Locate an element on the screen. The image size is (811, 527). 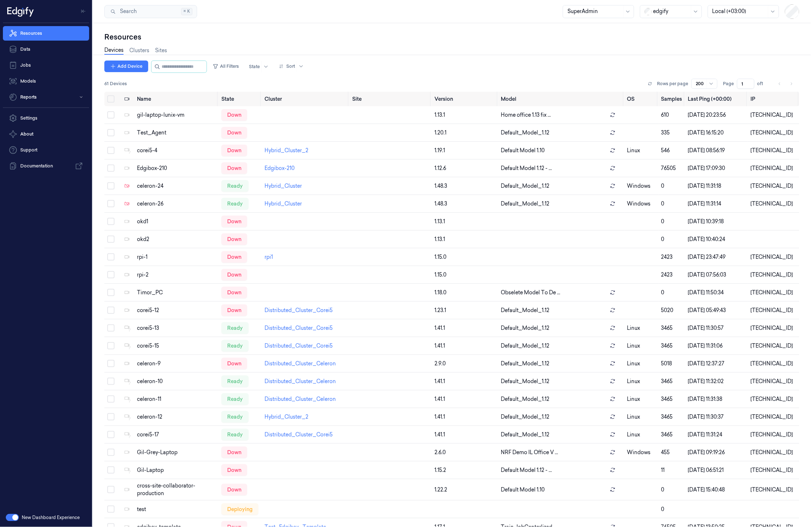
th: Model is located at coordinates (562, 99).